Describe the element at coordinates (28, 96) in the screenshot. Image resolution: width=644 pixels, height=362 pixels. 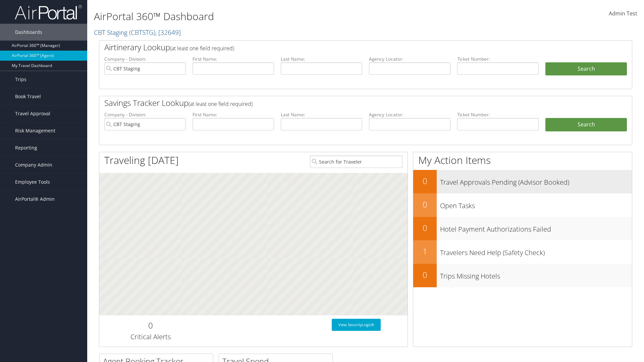
I see `span: Book Travel` at that location.